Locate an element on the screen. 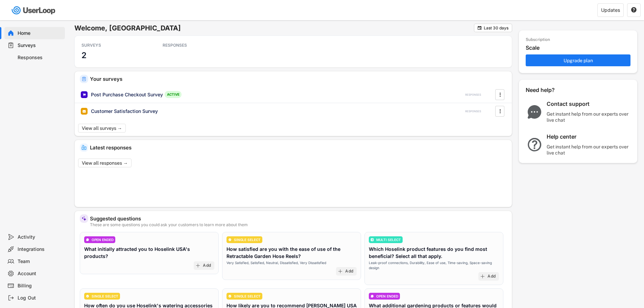  div: These are some questions you could ask your customers to learn more about them is located at coordinates (298, 225).